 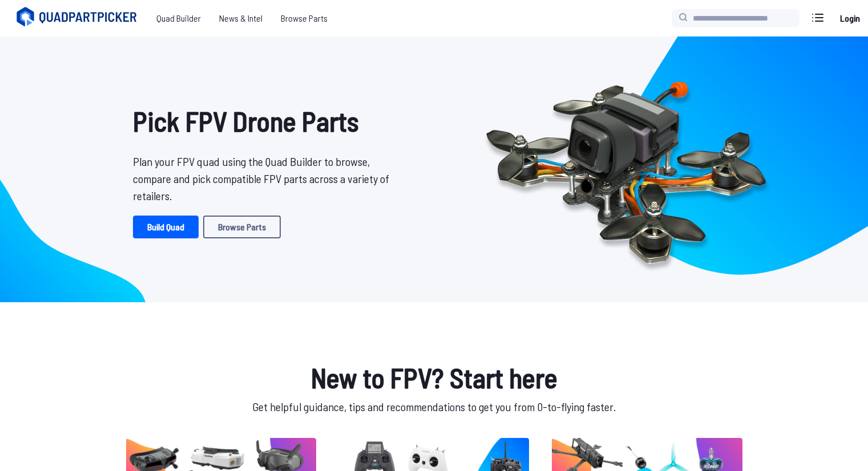 What do you see at coordinates (179, 18) in the screenshot?
I see `span: Quad Builder` at bounding box center [179, 18].